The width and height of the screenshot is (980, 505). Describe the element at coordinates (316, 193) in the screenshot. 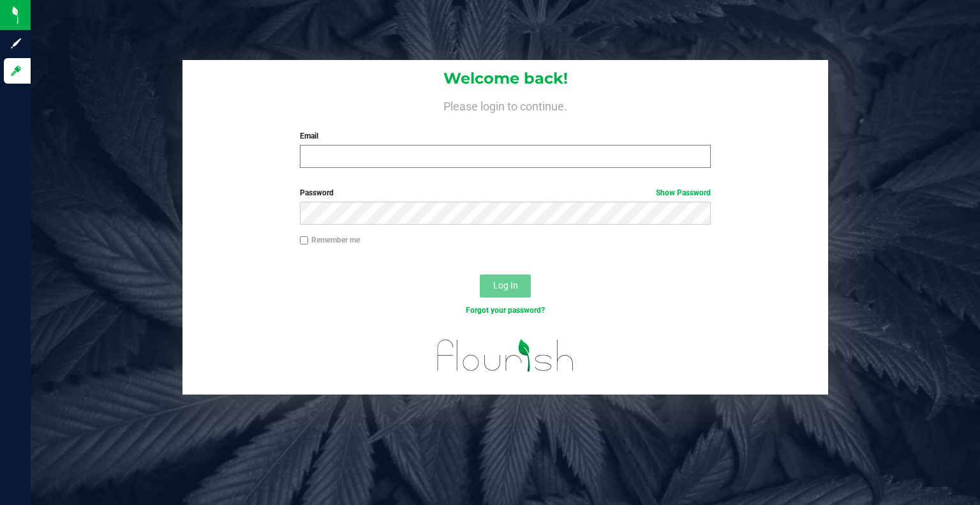

I see `span: Password` at that location.